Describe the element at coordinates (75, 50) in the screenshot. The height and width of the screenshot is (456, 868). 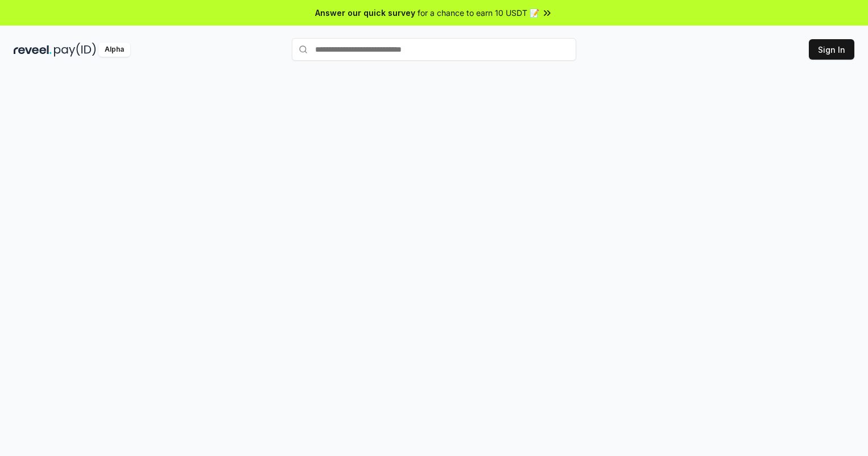
I see `img: pay_id` at that location.